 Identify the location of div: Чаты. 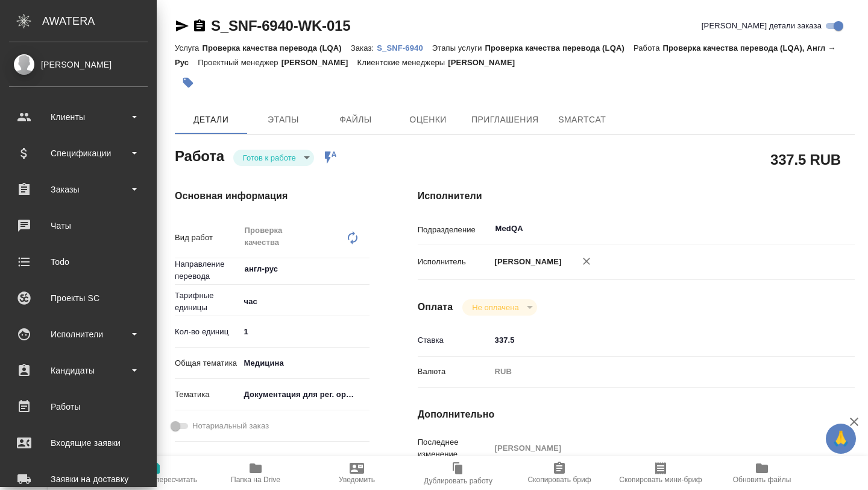
(79, 225).